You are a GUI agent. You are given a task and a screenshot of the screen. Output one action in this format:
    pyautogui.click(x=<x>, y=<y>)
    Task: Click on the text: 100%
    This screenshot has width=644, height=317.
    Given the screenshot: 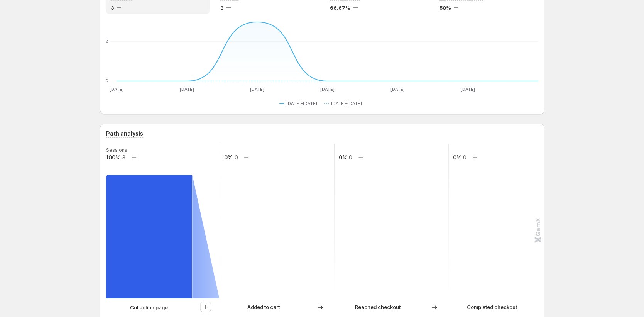 What is the action you would take?
    pyautogui.click(x=113, y=157)
    